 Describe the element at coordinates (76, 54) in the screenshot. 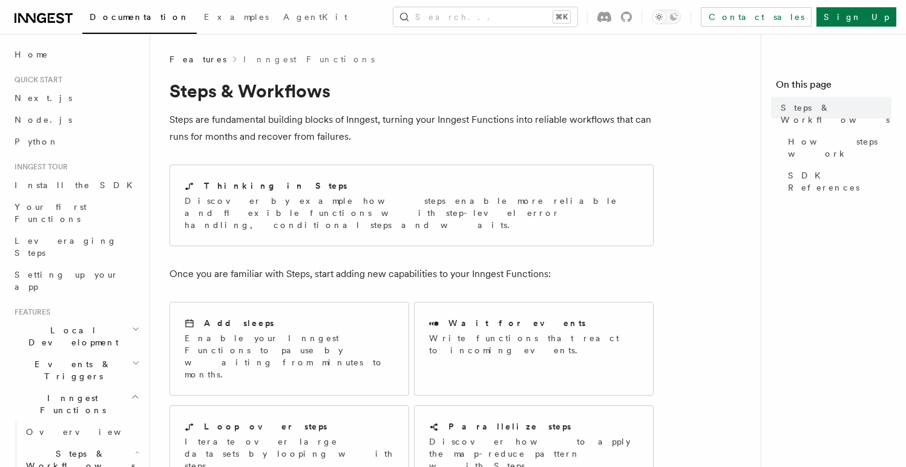

I see `a: Home` at that location.